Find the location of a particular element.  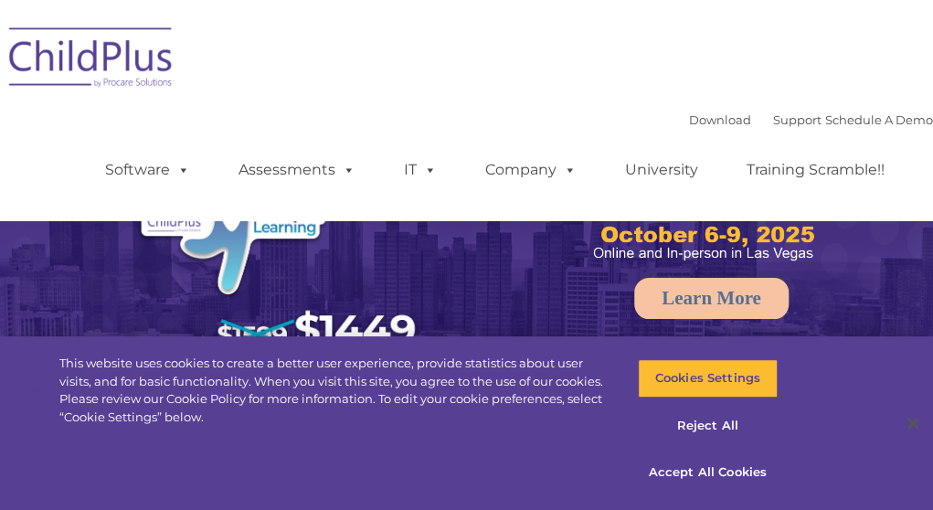

a: Download is located at coordinates (720, 120).